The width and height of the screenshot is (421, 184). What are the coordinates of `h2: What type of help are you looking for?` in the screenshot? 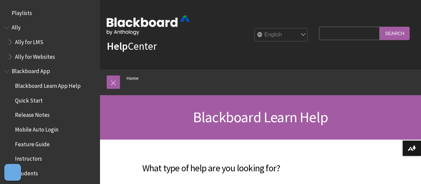 It's located at (211, 164).